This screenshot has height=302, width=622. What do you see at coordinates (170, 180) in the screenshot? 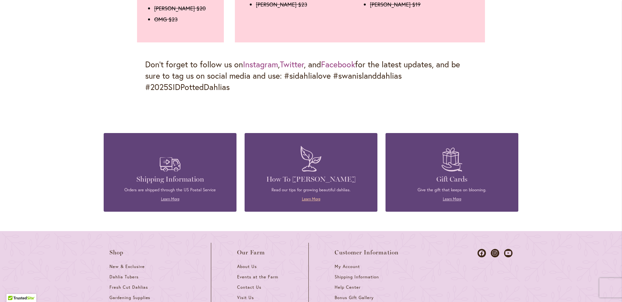
I see `h4: Shipping Information` at bounding box center [170, 180].